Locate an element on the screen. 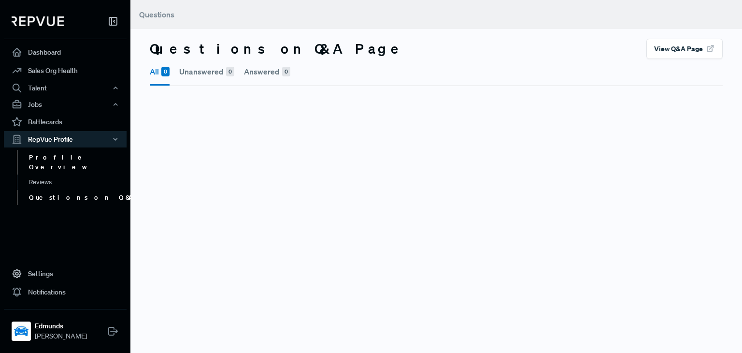 This screenshot has height=353, width=742. button: Jobs is located at coordinates (65, 104).